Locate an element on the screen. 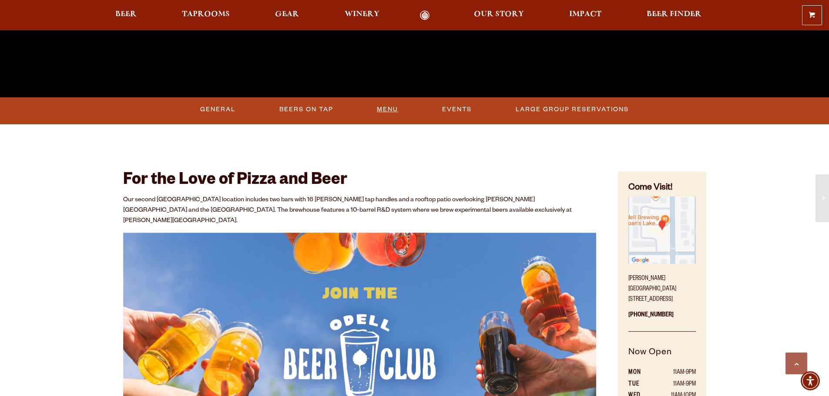 The width and height of the screenshot is (829, 396). h5: Now Open is located at coordinates (662, 357).